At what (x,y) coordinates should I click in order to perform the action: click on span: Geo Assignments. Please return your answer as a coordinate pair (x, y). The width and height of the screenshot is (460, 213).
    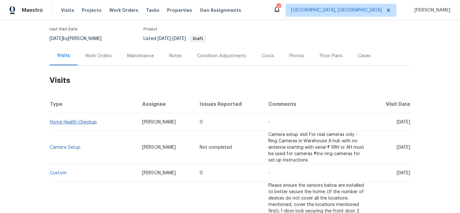
    Looking at the image, I should click on (221, 10).